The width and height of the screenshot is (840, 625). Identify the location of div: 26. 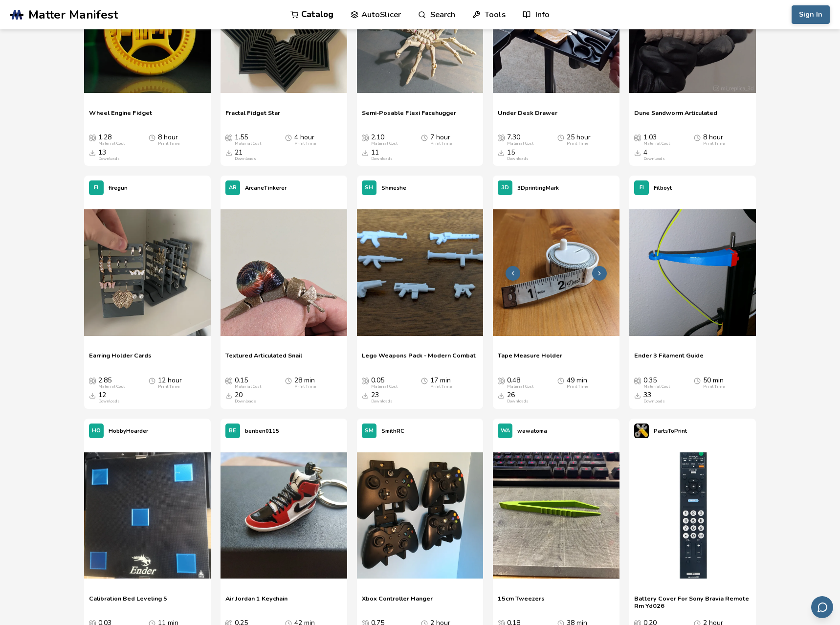
(518, 398).